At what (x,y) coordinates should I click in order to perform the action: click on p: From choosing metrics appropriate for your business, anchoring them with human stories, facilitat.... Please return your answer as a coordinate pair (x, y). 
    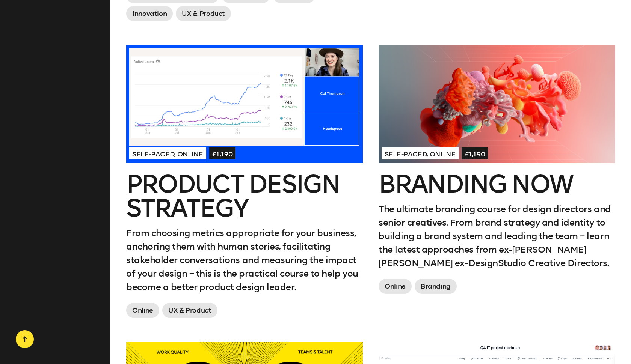
    Looking at the image, I should click on (245, 260).